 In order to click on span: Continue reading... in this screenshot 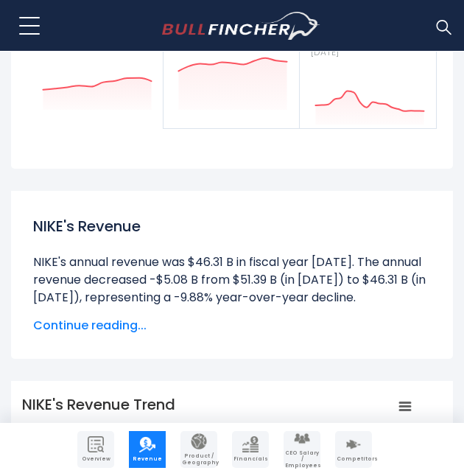, I will do `click(232, 326)`.